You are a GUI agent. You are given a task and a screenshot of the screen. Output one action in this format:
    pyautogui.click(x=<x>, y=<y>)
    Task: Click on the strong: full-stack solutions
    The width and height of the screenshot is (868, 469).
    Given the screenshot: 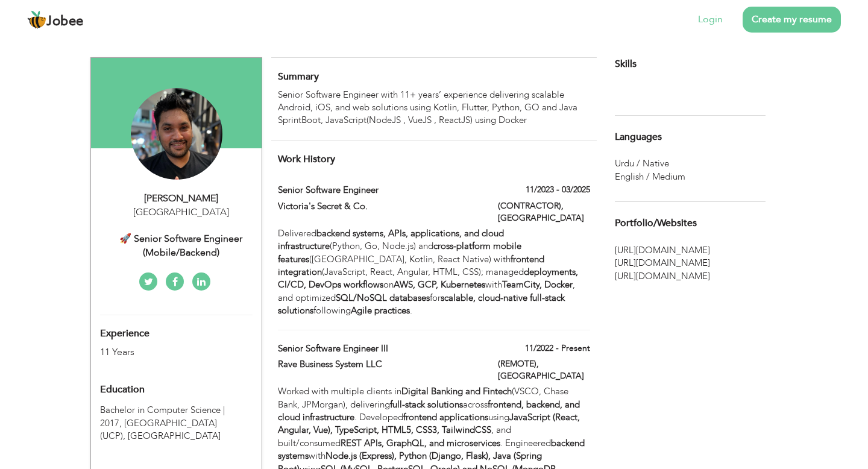 What is the action you would take?
    pyautogui.click(x=426, y=405)
    